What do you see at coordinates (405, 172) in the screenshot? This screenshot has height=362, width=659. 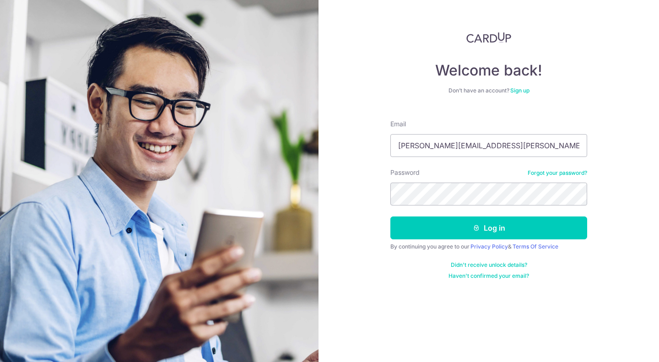 I see `label: Password` at bounding box center [405, 172].